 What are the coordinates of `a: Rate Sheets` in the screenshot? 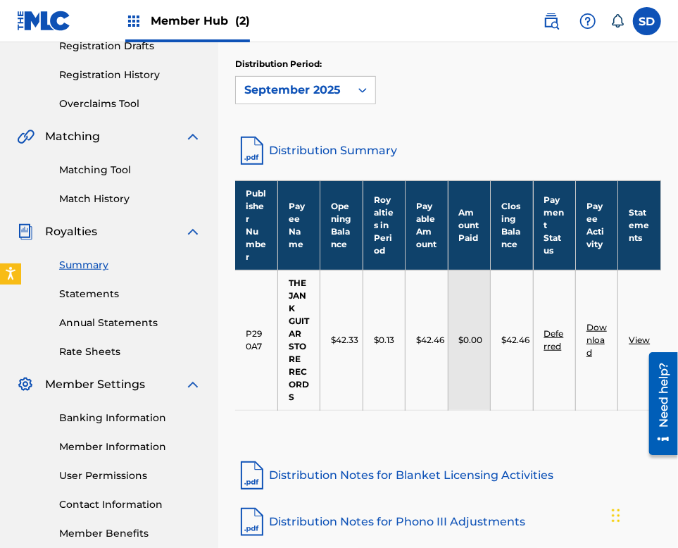 It's located at (130, 351).